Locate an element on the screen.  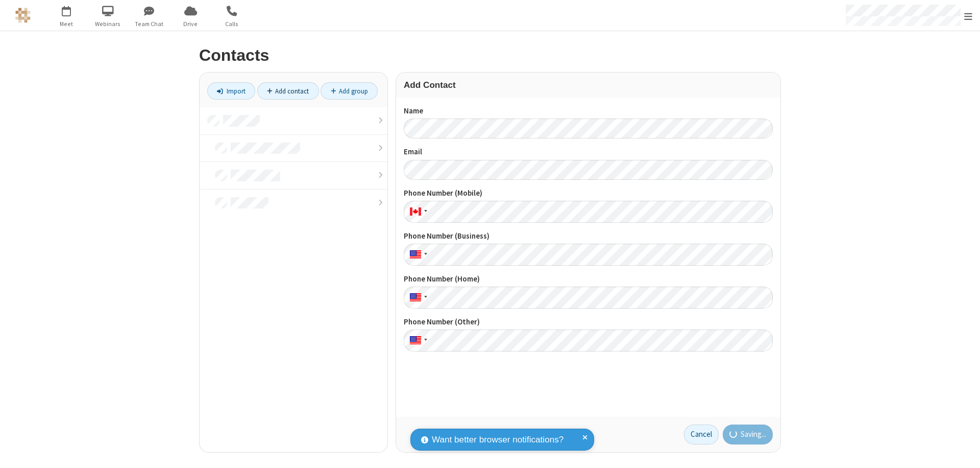
label: Phone Number (Other) is located at coordinates (588, 322).